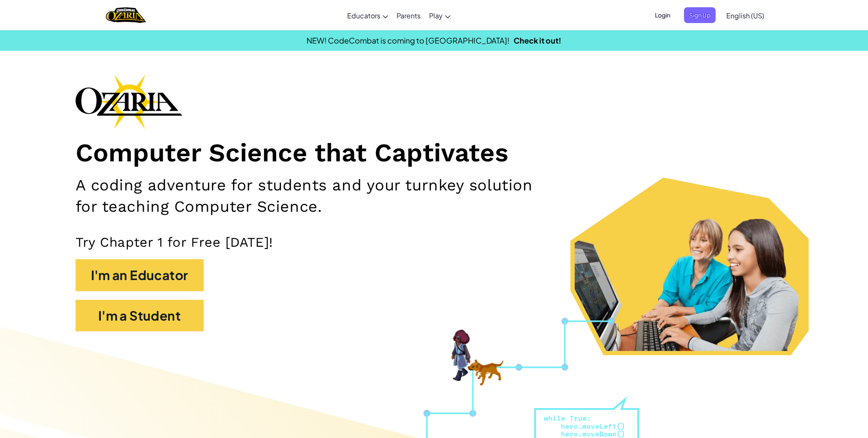 This screenshot has width=868, height=438. What do you see at coordinates (663, 15) in the screenshot?
I see `button: Login` at bounding box center [663, 15].